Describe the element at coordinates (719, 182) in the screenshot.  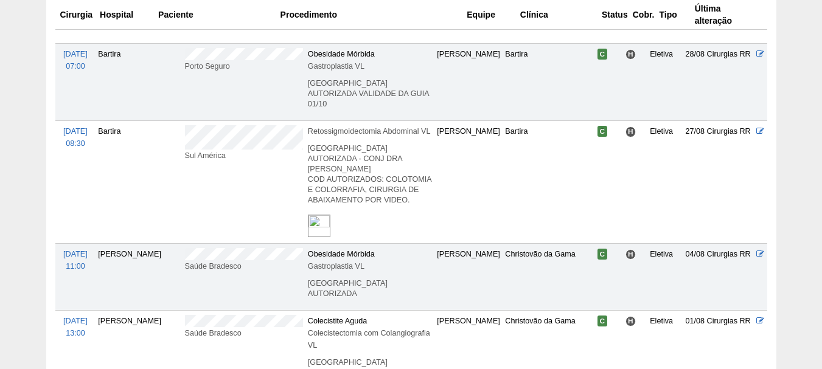
I see `td: 27/08 Cirurgias RR` at that location.